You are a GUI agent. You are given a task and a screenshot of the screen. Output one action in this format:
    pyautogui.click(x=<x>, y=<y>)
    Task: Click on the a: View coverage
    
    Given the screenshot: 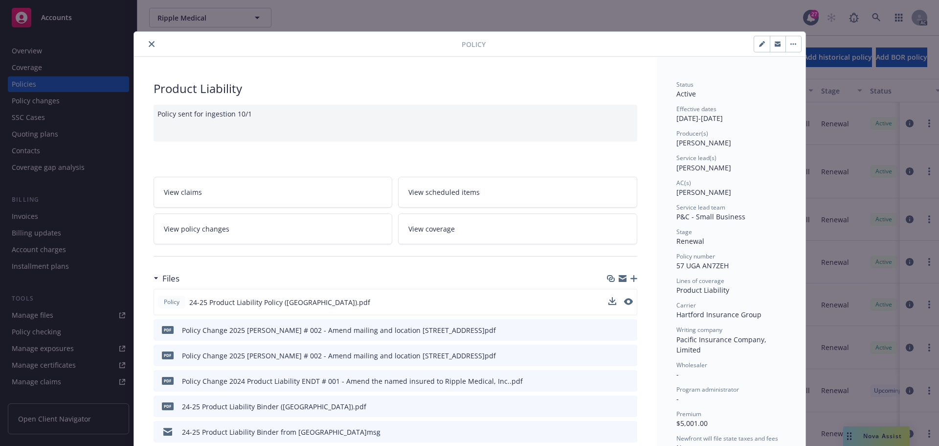 What is the action you would take?
    pyautogui.click(x=517, y=228)
    